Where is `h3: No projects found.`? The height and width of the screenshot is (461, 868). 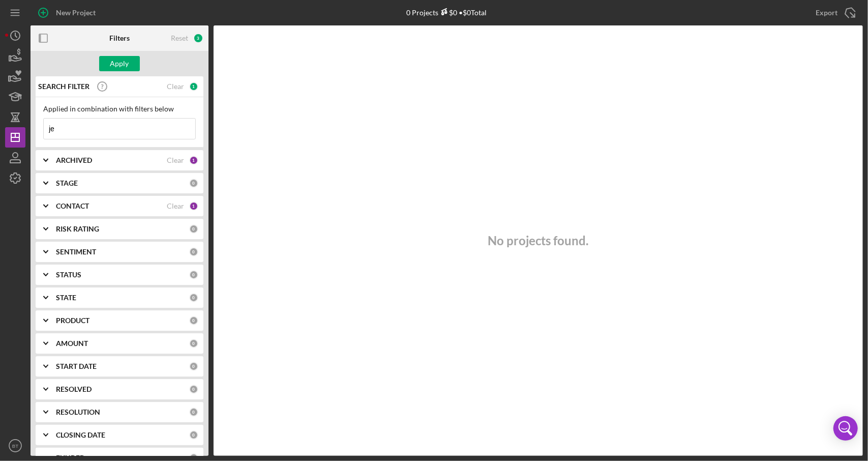
h3: No projects found. is located at coordinates (539, 241).